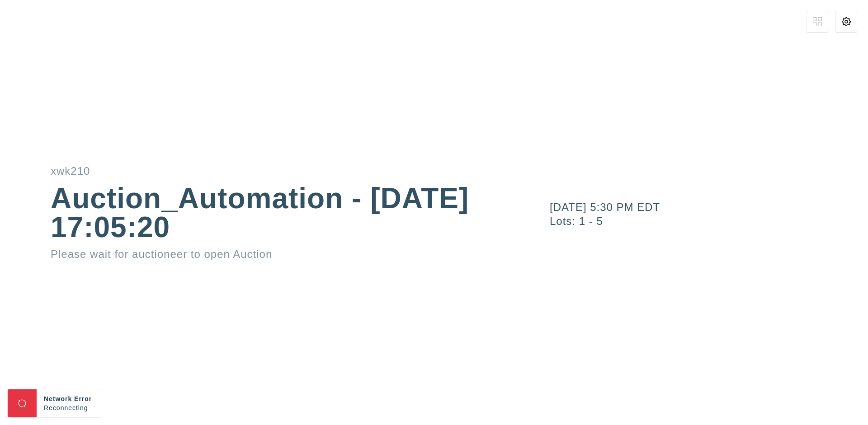 Image resolution: width=868 pixels, height=425 pixels. Describe the element at coordinates (69, 399) in the screenshot. I see `div: Network Error` at that location.